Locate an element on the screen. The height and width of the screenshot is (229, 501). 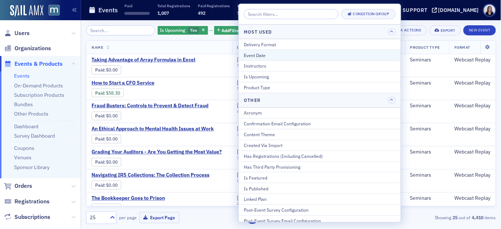
button: AddFilter is located at coordinates (229, 30).